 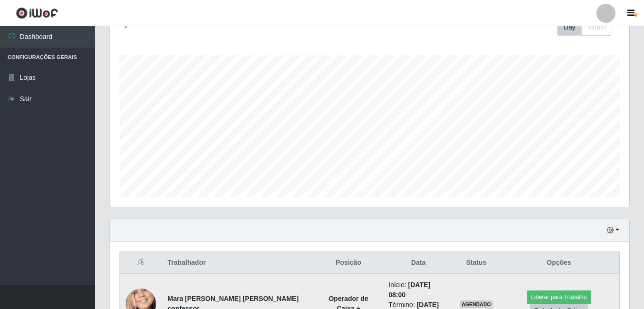 I want to click on div: Toolbar with button groups, so click(x=588, y=27).